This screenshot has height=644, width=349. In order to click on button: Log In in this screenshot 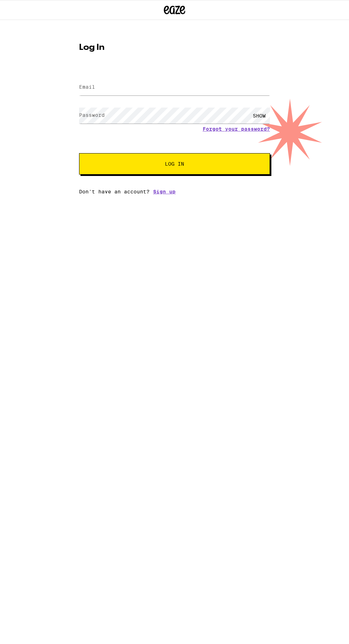, I will do `click(175, 164)`.